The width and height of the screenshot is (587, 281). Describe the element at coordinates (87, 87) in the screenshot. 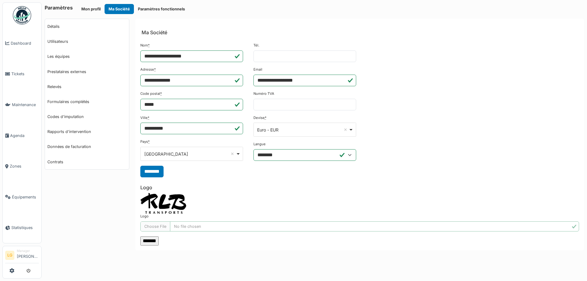

I see `a: Relevés` at that location.